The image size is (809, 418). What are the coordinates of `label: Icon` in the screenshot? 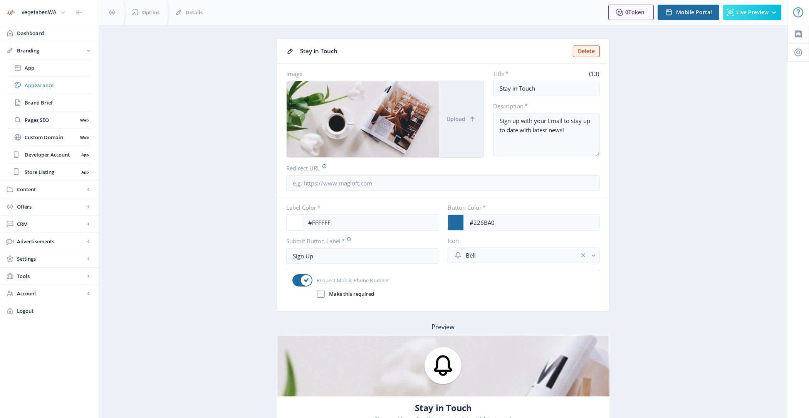 It's located at (521, 240).